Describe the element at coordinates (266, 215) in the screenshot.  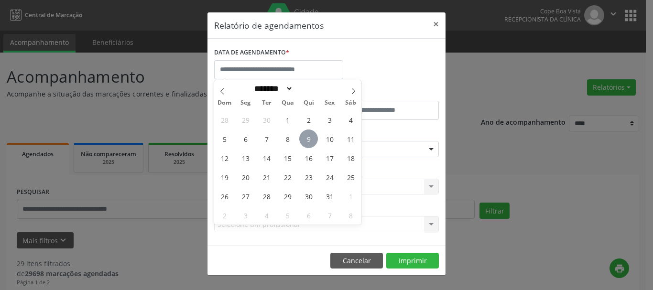
I see `span: Novembro 4, 2025` at that location.